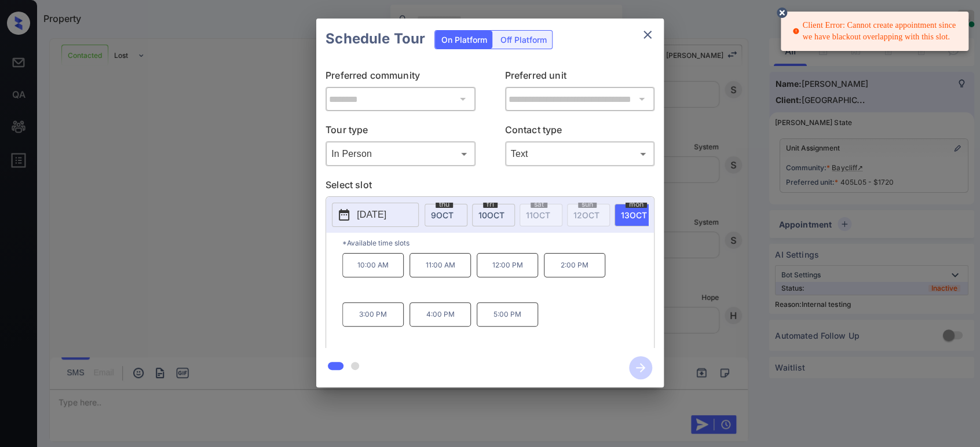 This screenshot has height=447, width=980. I want to click on p: 2:00 PM, so click(574, 266).